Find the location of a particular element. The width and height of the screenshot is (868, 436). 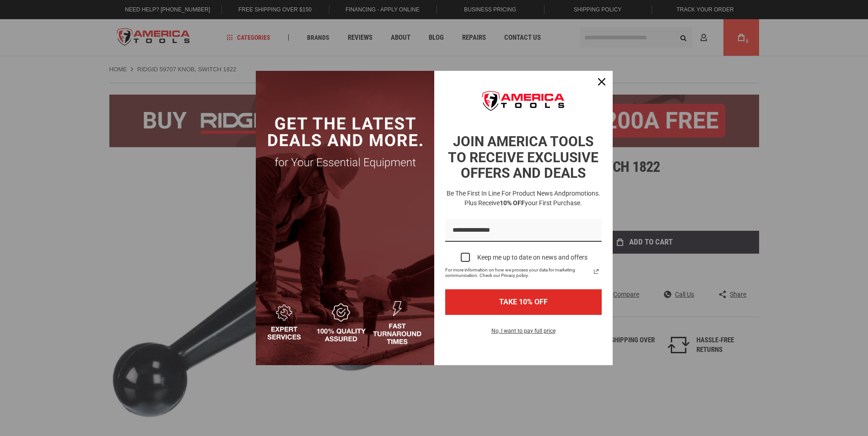

input: Email field is located at coordinates (524, 230).